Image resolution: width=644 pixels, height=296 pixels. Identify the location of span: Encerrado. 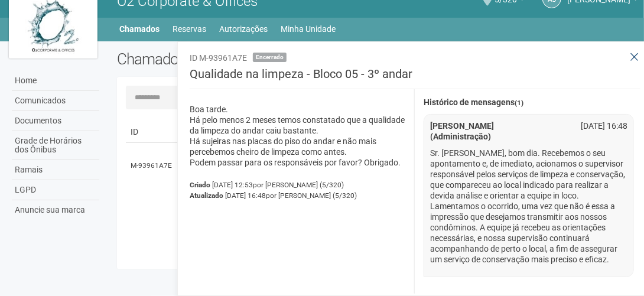
(269, 57).